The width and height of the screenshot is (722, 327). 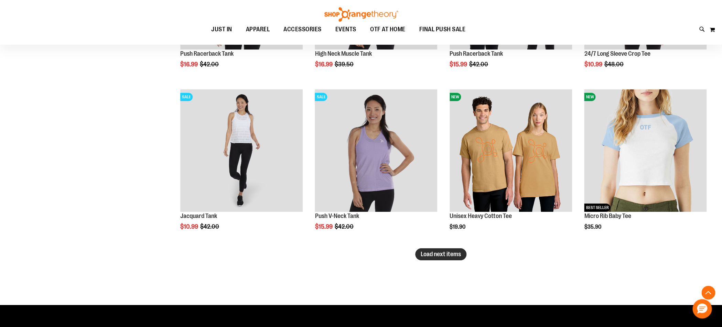 I want to click on span: $48.00, so click(x=614, y=64).